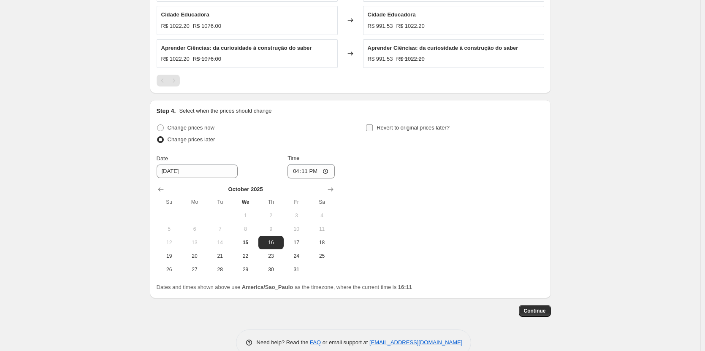 This screenshot has height=351, width=705. What do you see at coordinates (166, 111) in the screenshot?
I see `h2: Step 4.` at bounding box center [166, 111].